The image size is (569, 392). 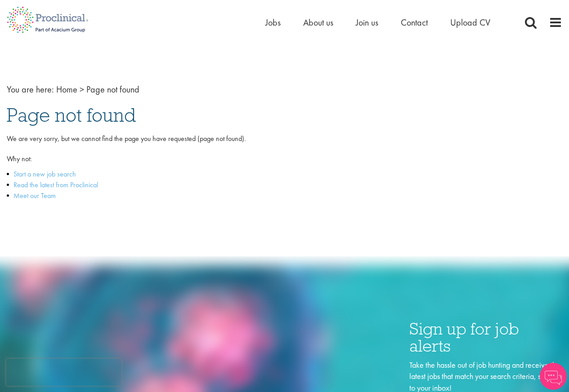 What do you see at coordinates (284, 149) in the screenshot?
I see `p: We are very sorry, but we cannot find the page you have requested (page not found). Why not:` at bounding box center [284, 149].